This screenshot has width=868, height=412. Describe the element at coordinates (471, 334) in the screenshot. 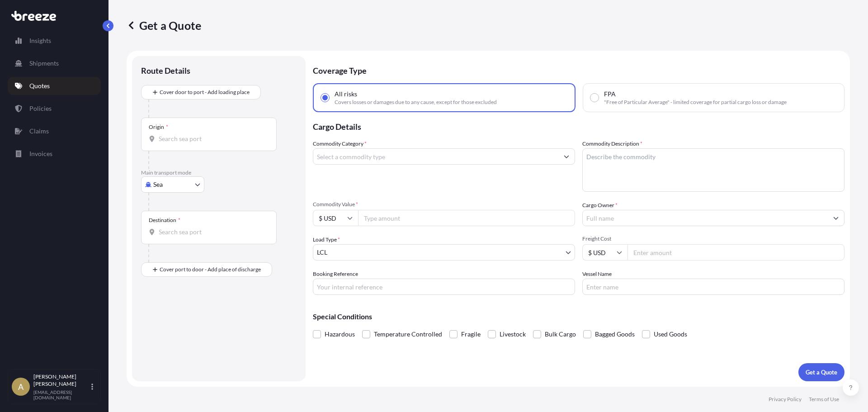

I see `span: Fragile` at that location.